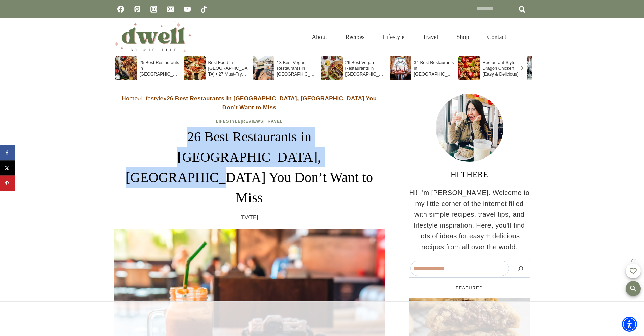 The width and height of the screenshot is (644, 336). I want to click on a: Instagram, so click(154, 9).